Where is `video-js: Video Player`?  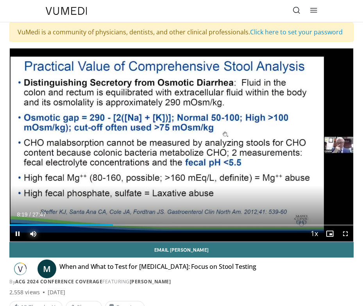 video-js: Video Player is located at coordinates (181, 145).